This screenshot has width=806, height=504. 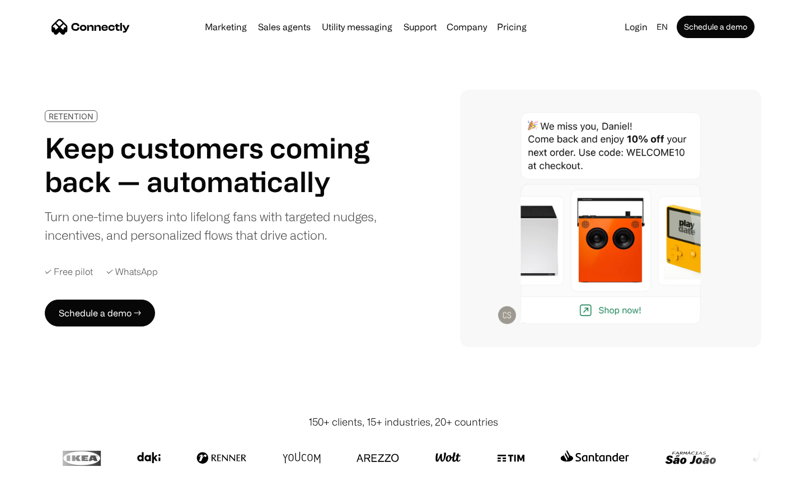 What do you see at coordinates (39, 492) in the screenshot?
I see `aside: Language selected: English` at bounding box center [39, 492].